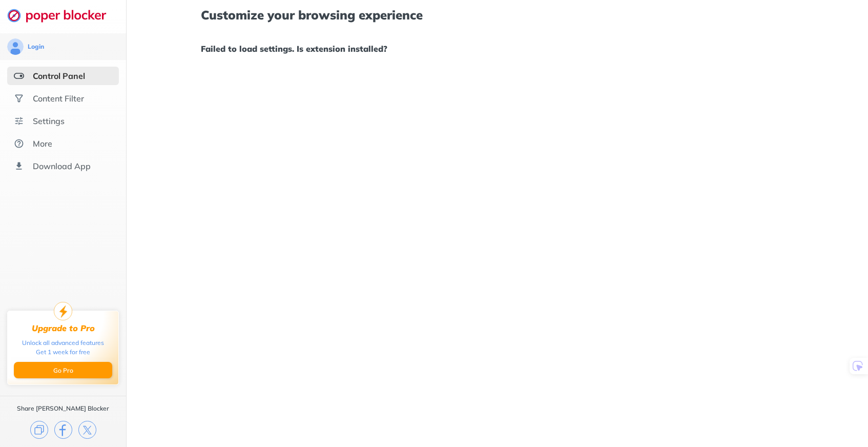 The image size is (868, 447). I want to click on img: logo-webpage.svg, so click(62, 15).